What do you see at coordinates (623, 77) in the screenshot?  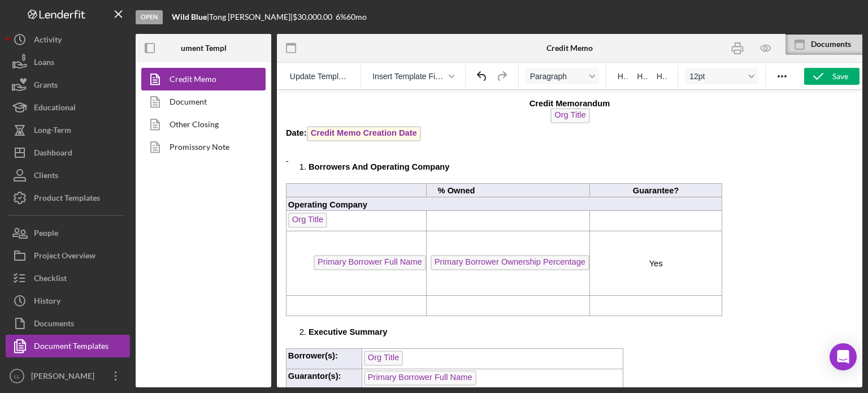 I see `button: Heading 1` at bounding box center [623, 77].